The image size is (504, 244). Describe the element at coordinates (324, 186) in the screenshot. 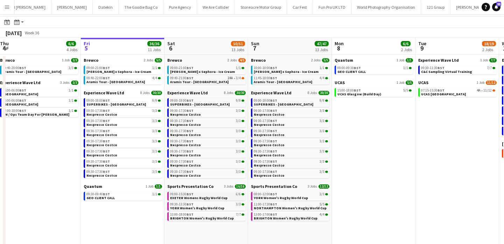

I see `span: 12/12` at that location.